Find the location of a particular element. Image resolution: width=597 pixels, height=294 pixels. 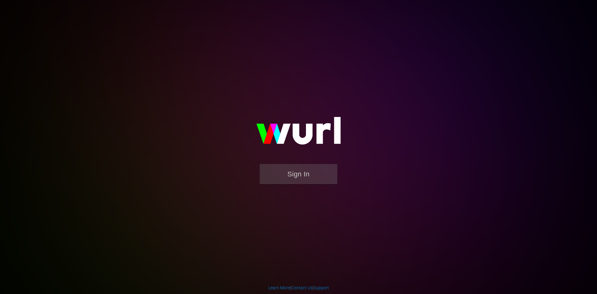

a: Contact Us is located at coordinates (302, 288).